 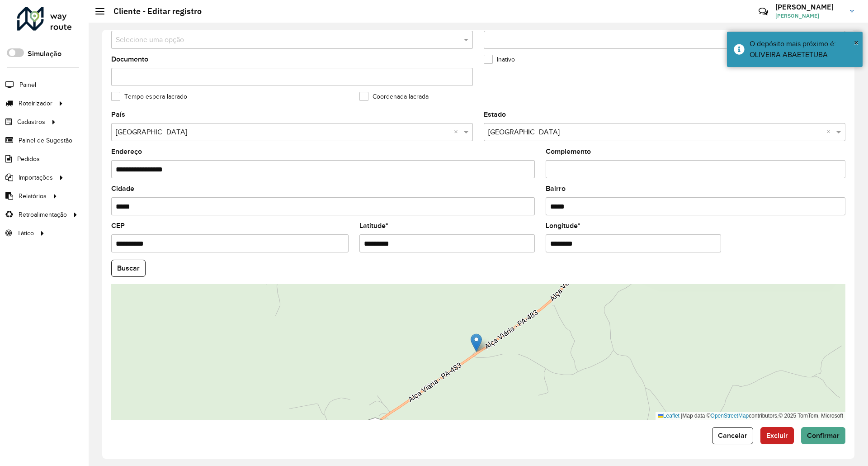 I want to click on button: Cancelar, so click(x=732, y=436).